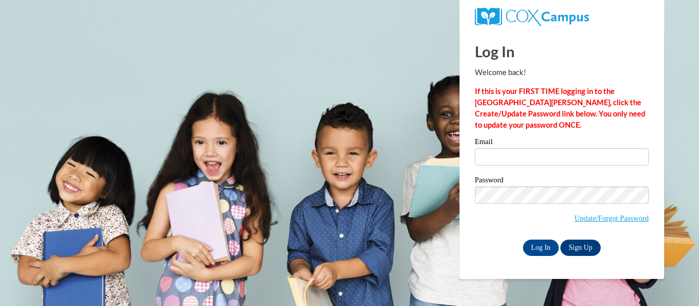 The width and height of the screenshot is (699, 306). Describe the element at coordinates (562, 73) in the screenshot. I see `p: Welcome back!` at that location.